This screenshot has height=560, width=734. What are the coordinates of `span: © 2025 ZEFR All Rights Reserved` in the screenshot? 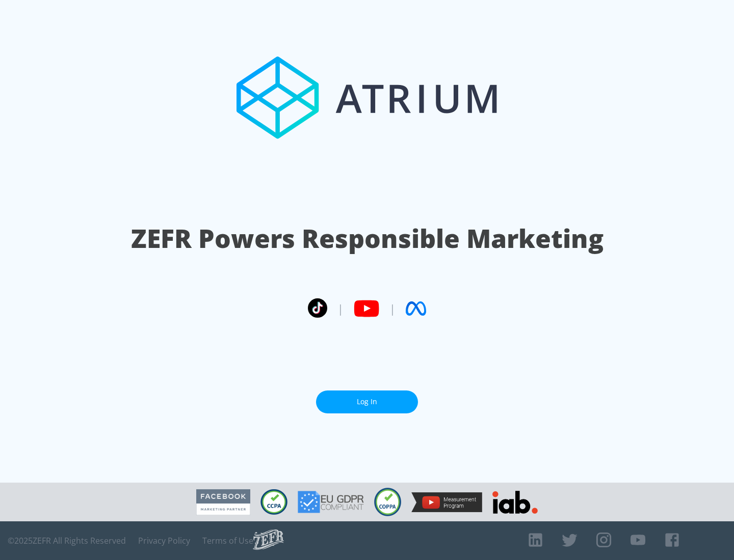 It's located at (67, 541).